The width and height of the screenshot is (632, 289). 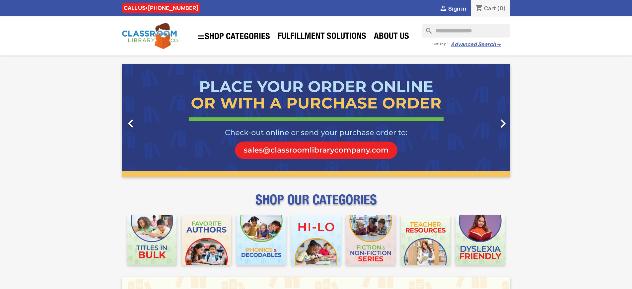 I want to click on a:  Sign in, so click(x=452, y=9).